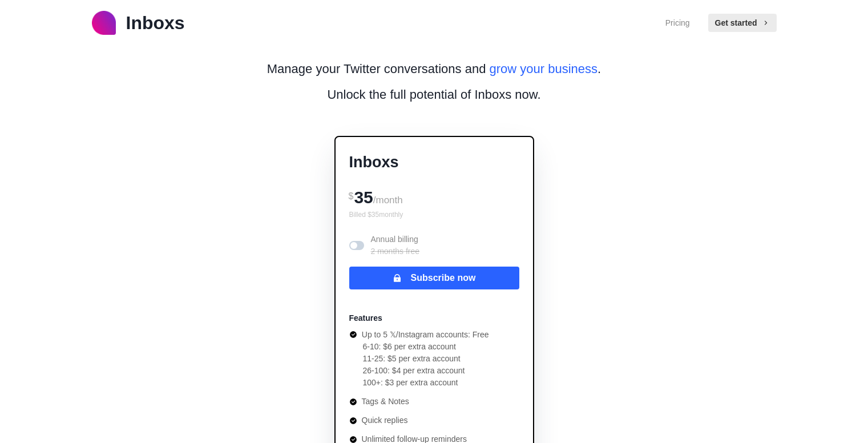  I want to click on li: 11-25: $5 per extra account, so click(426, 358).